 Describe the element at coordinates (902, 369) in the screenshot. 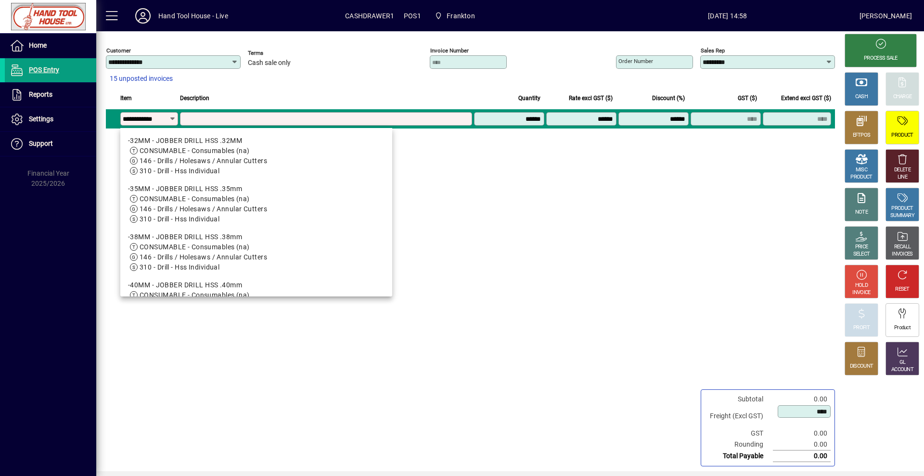

I see `div: ACCOUNT` at that location.